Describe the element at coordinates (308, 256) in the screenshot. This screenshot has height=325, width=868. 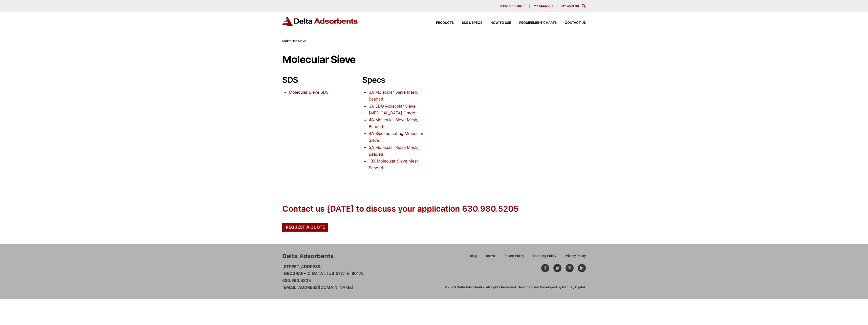
I see `div: Delta Adsorbents` at that location.